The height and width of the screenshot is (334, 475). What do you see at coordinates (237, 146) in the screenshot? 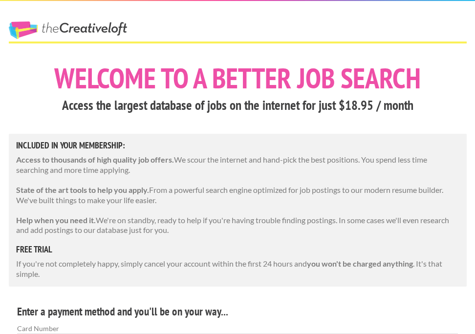
I see `h5: Included in Your Membership:` at bounding box center [237, 146].